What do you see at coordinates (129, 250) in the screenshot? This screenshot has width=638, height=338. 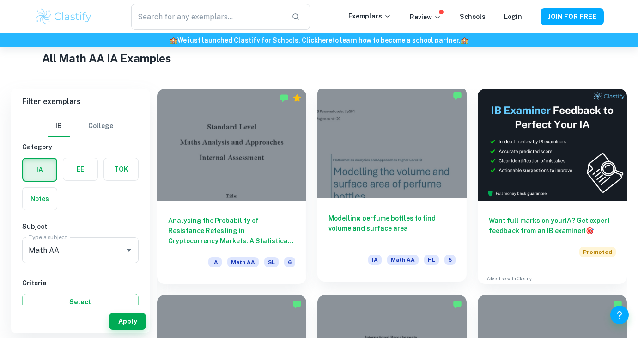 I see `button: Open` at bounding box center [129, 250].